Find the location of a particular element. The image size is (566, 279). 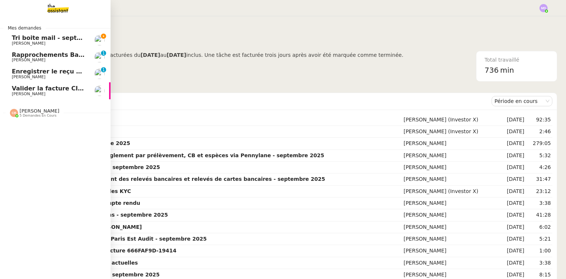

td: 5:21 is located at coordinates (539, 239).